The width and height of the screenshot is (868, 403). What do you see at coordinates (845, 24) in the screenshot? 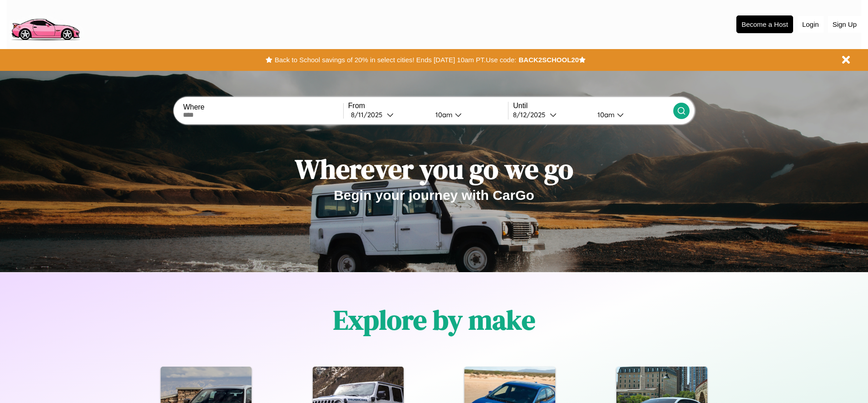
I see `button: Sign Up` at bounding box center [845, 24].